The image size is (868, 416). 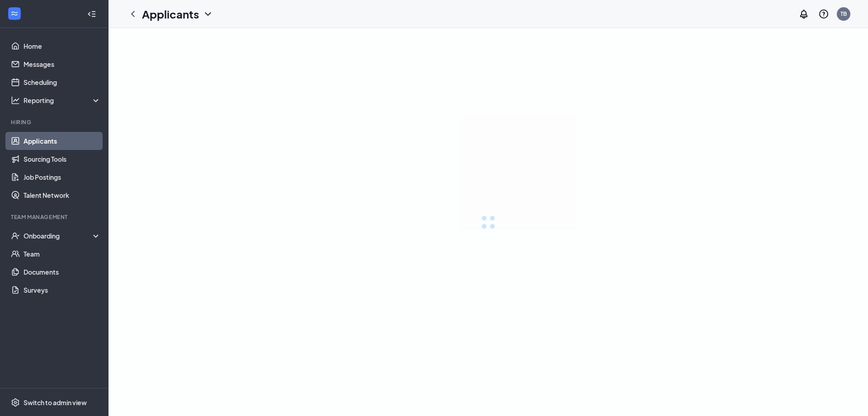 What do you see at coordinates (56, 403) in the screenshot?
I see `div: Switch to admin view` at bounding box center [56, 403].